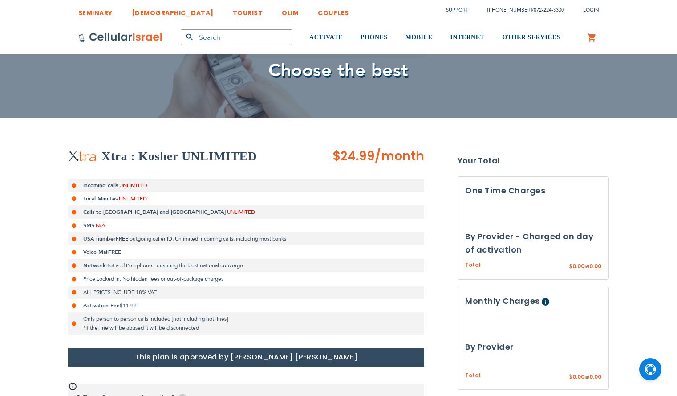 The height and width of the screenshot is (396, 677). What do you see at coordinates (95, 10) in the screenshot?
I see `a: SEMINARY` at bounding box center [95, 10].